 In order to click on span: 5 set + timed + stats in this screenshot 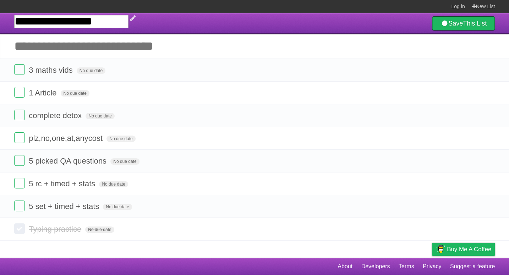, I will do `click(65, 206)`.